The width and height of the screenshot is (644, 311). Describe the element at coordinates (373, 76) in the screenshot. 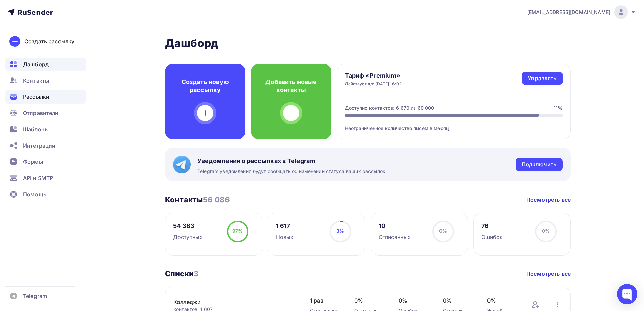

I see `h4: Тариф «Premium»` at that location.